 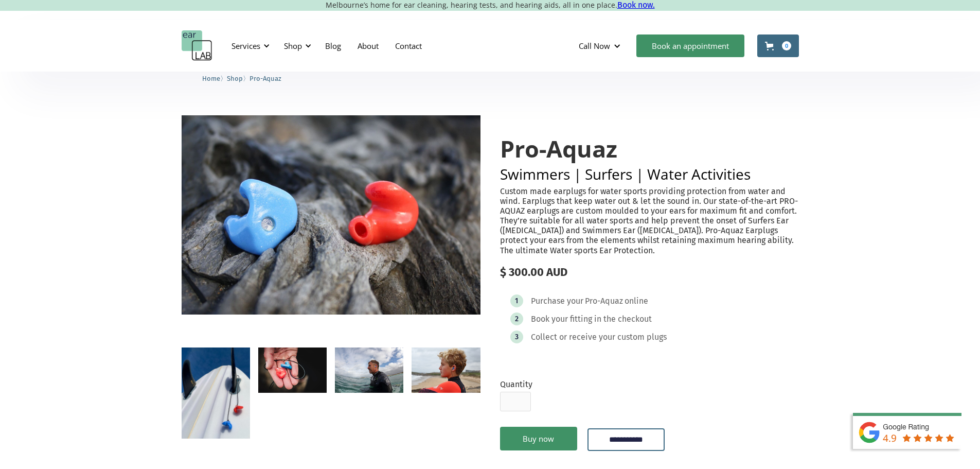 I want to click on div: Book your fitting in the checkout, so click(x=591, y=319).